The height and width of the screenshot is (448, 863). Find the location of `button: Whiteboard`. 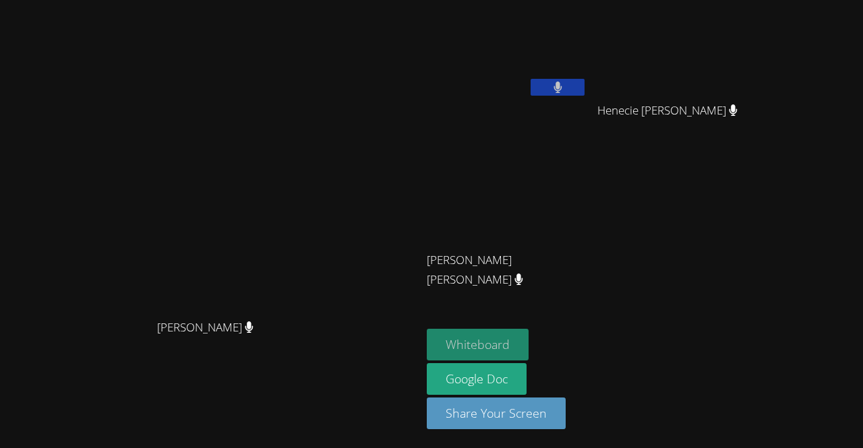

button: Whiteboard is located at coordinates (477, 345).